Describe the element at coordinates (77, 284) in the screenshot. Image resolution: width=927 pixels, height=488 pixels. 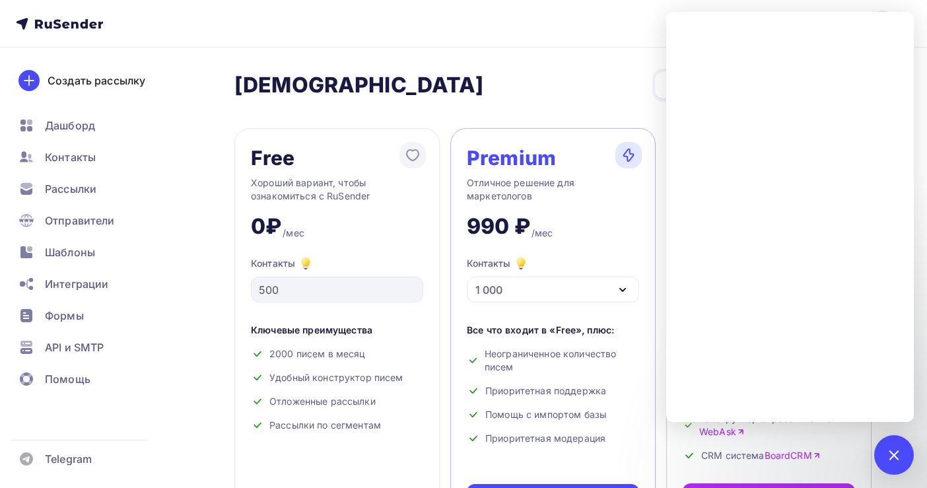
I see `span: Интеграции` at that location.